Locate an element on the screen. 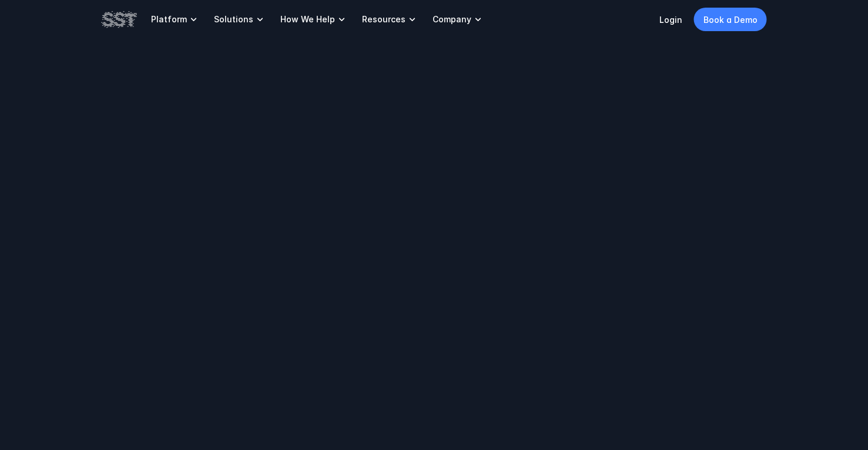 The height and width of the screenshot is (450, 868). p: Platform is located at coordinates (169, 20).